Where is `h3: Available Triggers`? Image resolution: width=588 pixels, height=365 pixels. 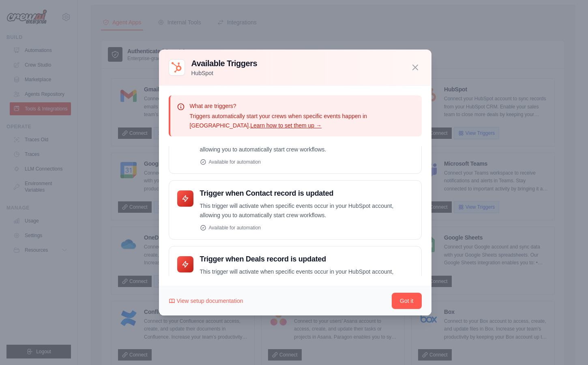 h3: Available Triggers is located at coordinates (224, 63).